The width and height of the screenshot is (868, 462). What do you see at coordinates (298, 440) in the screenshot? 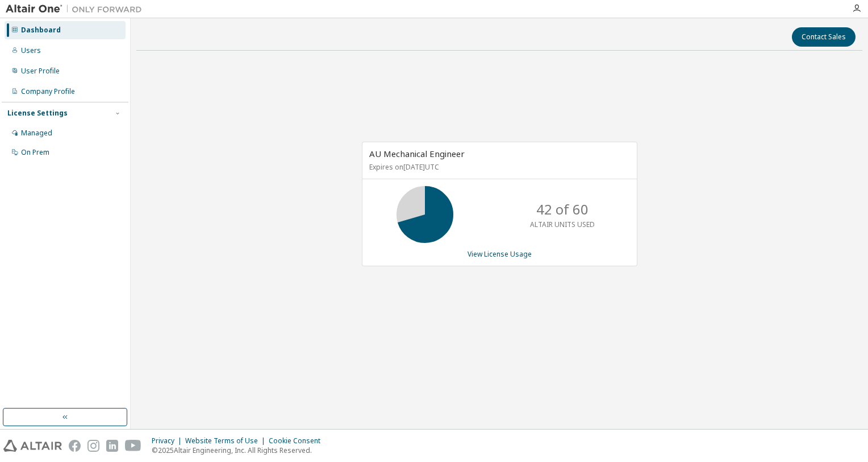
I see `div: Cookie Consent` at bounding box center [298, 440].